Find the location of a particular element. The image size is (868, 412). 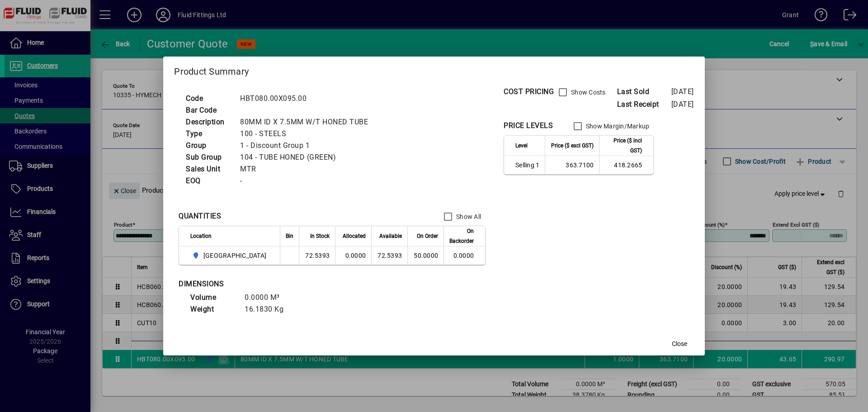

td: Bar Code is located at coordinates (208, 110).